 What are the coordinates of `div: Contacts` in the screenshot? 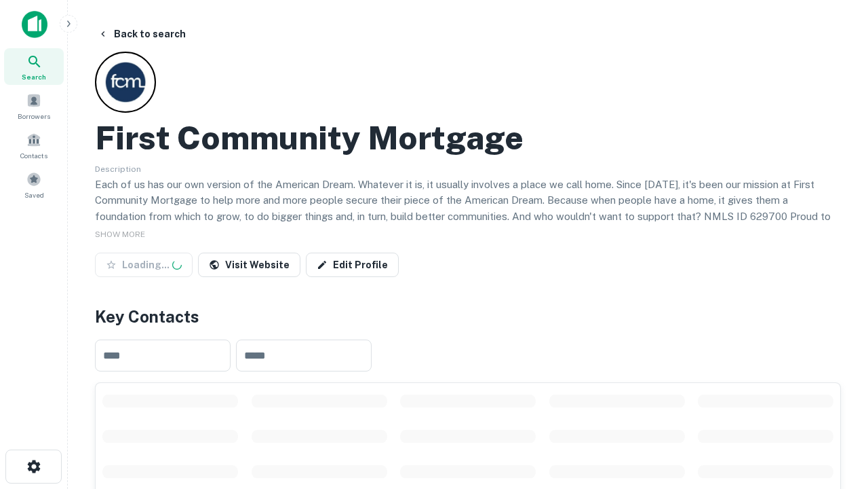 It's located at (34, 146).